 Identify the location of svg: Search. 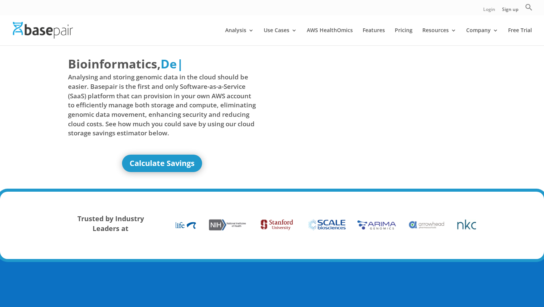
(529, 7).